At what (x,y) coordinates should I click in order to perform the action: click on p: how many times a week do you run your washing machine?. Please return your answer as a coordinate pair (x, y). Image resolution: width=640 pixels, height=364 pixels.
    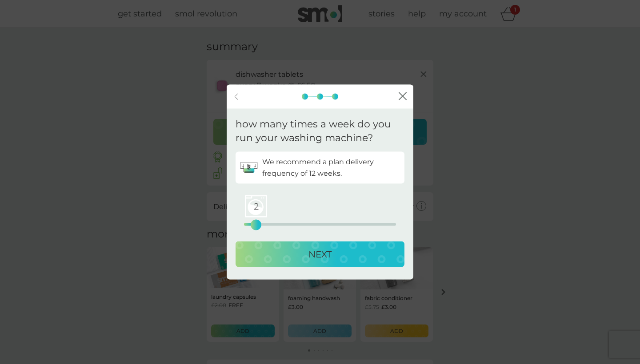
    Looking at the image, I should click on (320, 132).